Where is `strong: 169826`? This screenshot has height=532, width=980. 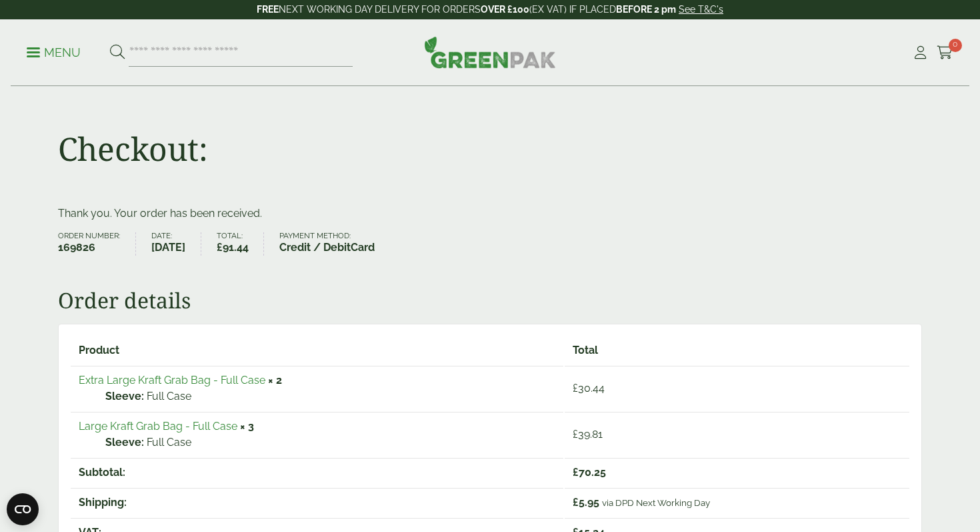
strong: 169826 is located at coordinates (89, 248).